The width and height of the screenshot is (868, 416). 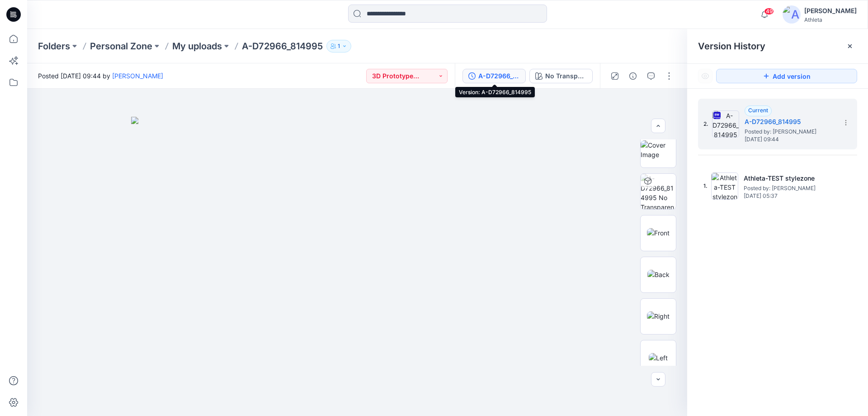 What do you see at coordinates (705, 76) in the screenshot?
I see `button: Show Hidden Versions` at bounding box center [705, 76].